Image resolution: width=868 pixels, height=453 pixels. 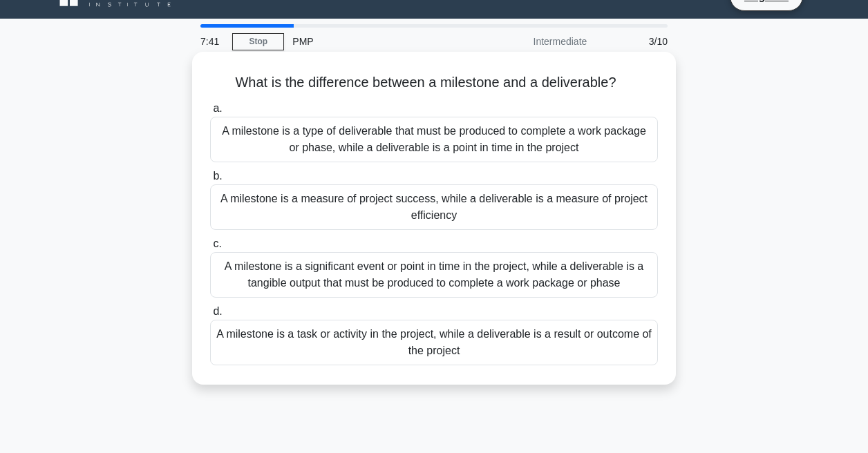 I want to click on div: 3/10, so click(x=635, y=42).